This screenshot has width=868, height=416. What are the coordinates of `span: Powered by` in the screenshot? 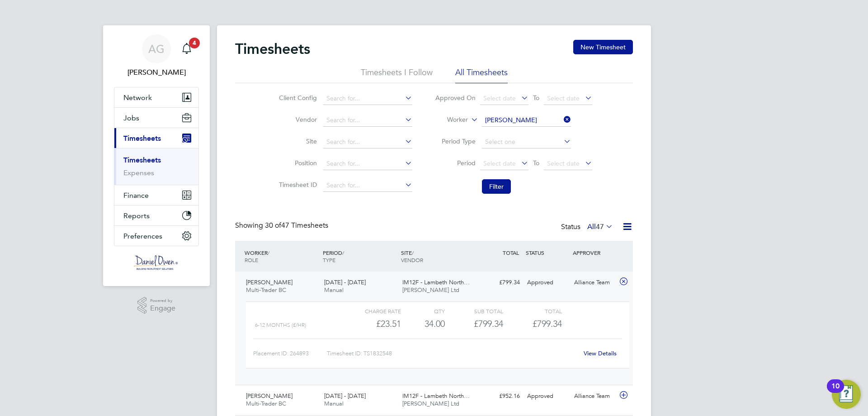 It's located at (163, 301).